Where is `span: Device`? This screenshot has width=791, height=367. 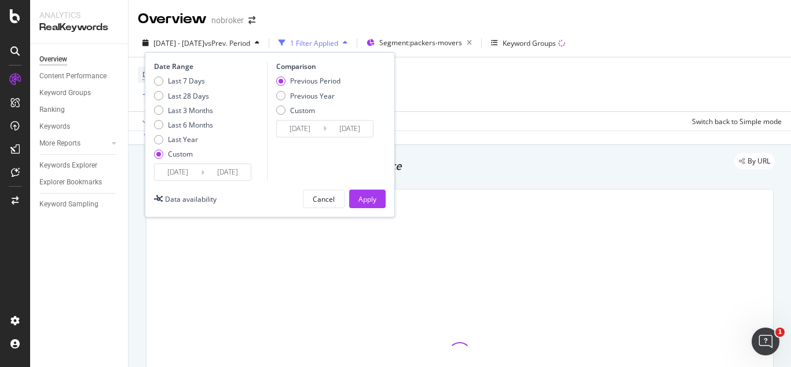
span: Device is located at coordinates (154, 74).